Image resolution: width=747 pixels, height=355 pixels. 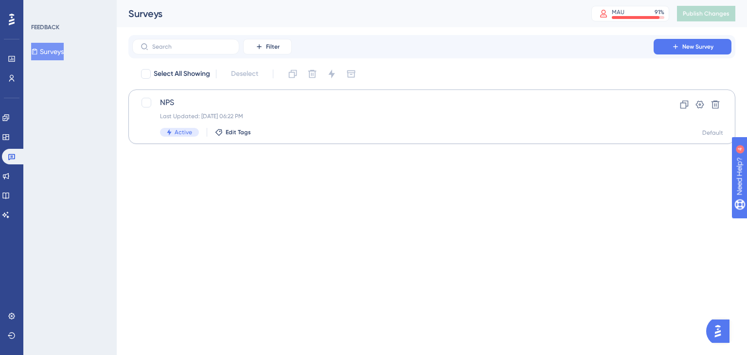 I want to click on div: FEEDBACK, so click(x=45, y=27).